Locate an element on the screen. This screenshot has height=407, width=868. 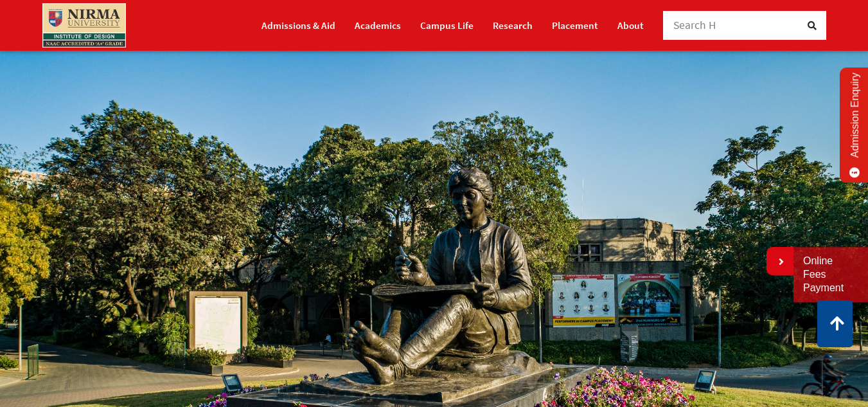
a: Placement is located at coordinates (575, 25).